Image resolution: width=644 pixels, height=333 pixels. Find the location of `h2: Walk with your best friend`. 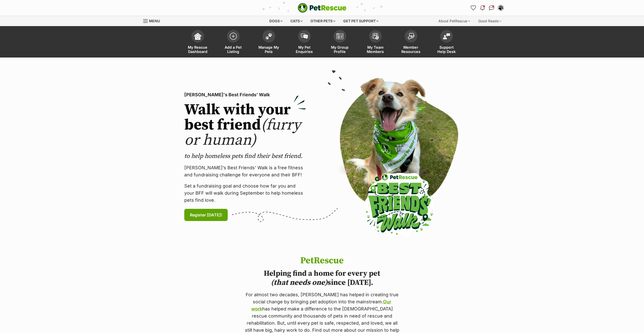

h2: Walk with your best friend is located at coordinates (245, 125).